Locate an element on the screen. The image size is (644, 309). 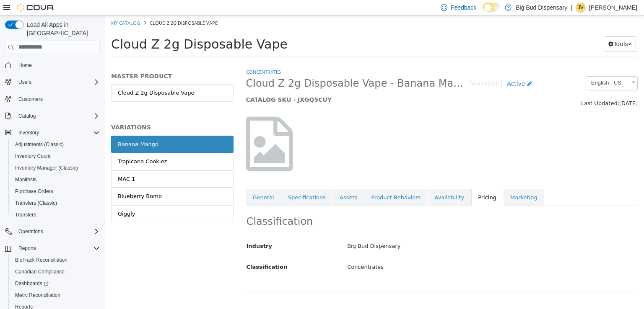
a: My Catalog is located at coordinates (20, 7).